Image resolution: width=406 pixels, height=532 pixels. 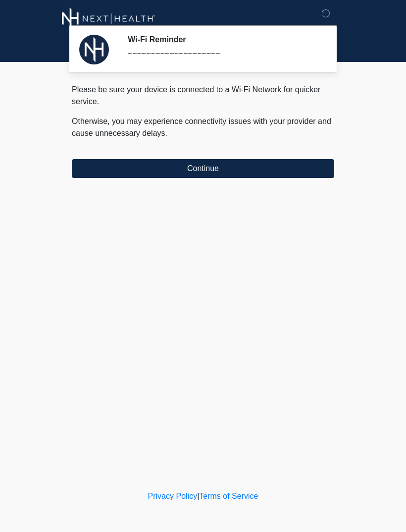 What do you see at coordinates (94, 50) in the screenshot?
I see `img: Agent Avatar` at bounding box center [94, 50].